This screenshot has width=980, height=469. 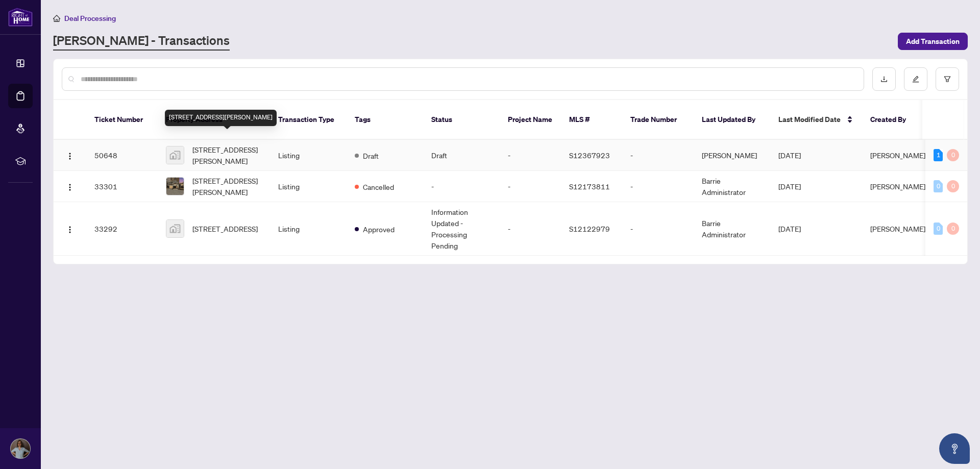 I want to click on td: 50648, so click(x=122, y=155).